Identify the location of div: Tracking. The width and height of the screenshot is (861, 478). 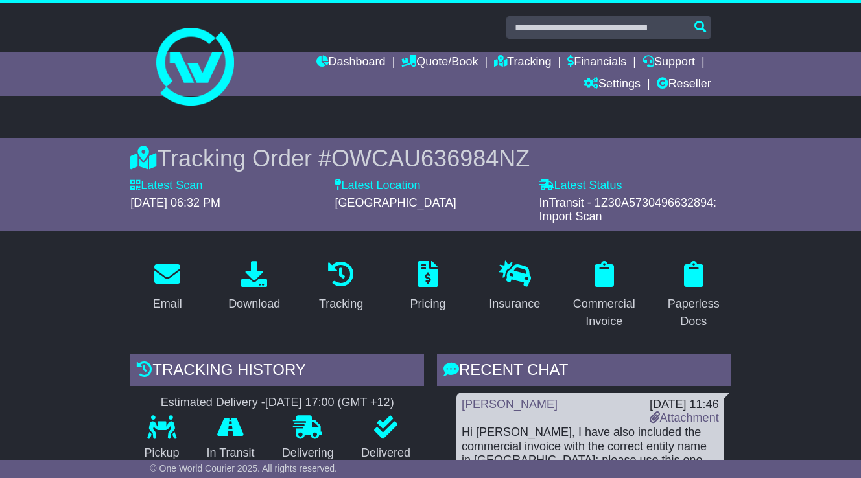
(341, 304).